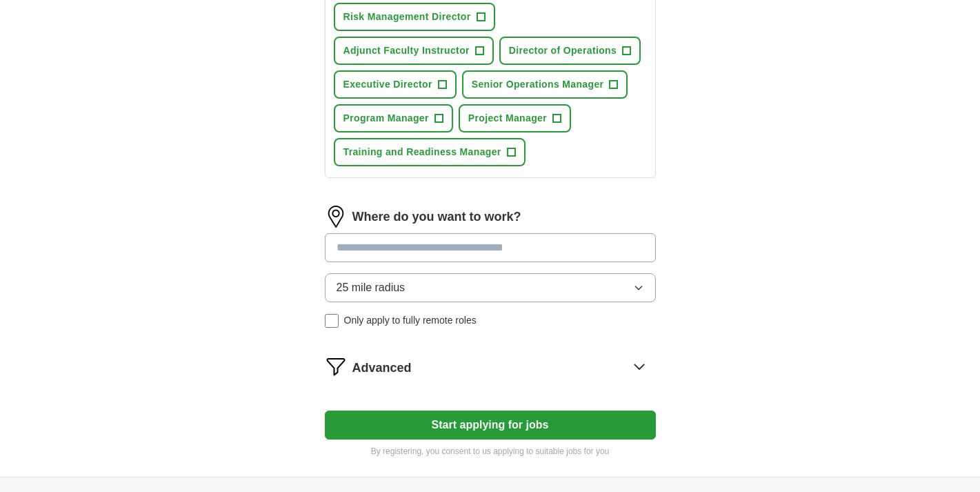  Describe the element at coordinates (371, 288) in the screenshot. I see `span: 25 mile radius` at that location.